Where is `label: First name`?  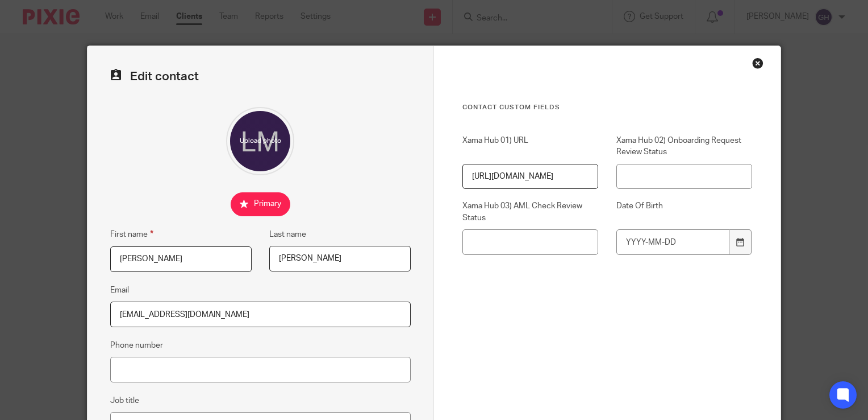
label: First name is located at coordinates (131, 234).